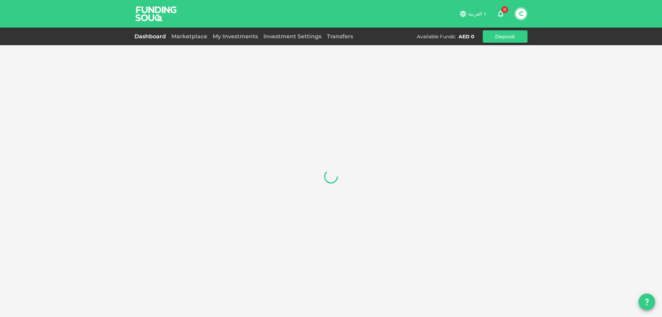 The height and width of the screenshot is (317, 662). Describe the element at coordinates (235, 36) in the screenshot. I see `a: My Investments` at that location.